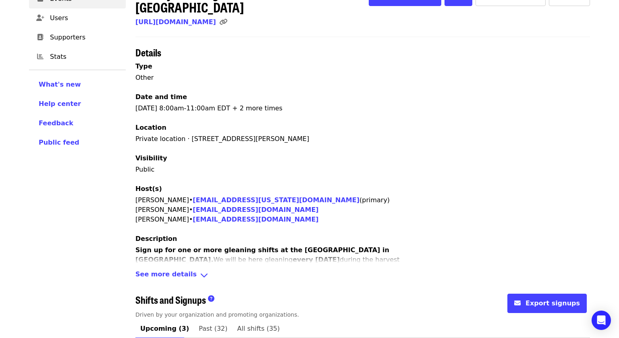  What do you see at coordinates (217, 315) in the screenshot?
I see `span: Driven by your organization and promoting organizations.` at bounding box center [217, 315].